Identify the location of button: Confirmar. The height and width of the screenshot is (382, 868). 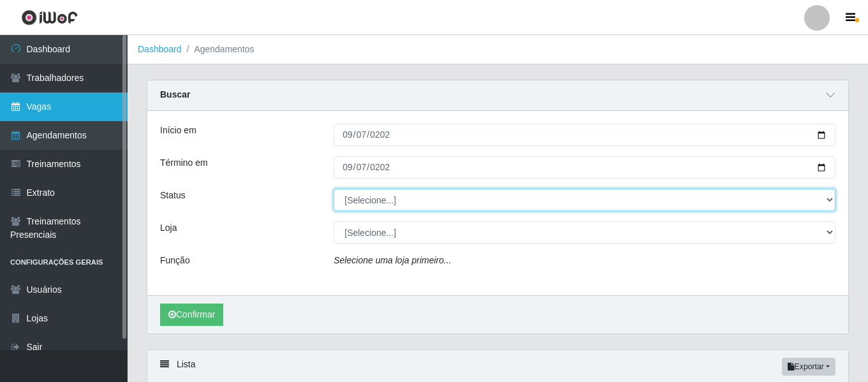
(191, 314).